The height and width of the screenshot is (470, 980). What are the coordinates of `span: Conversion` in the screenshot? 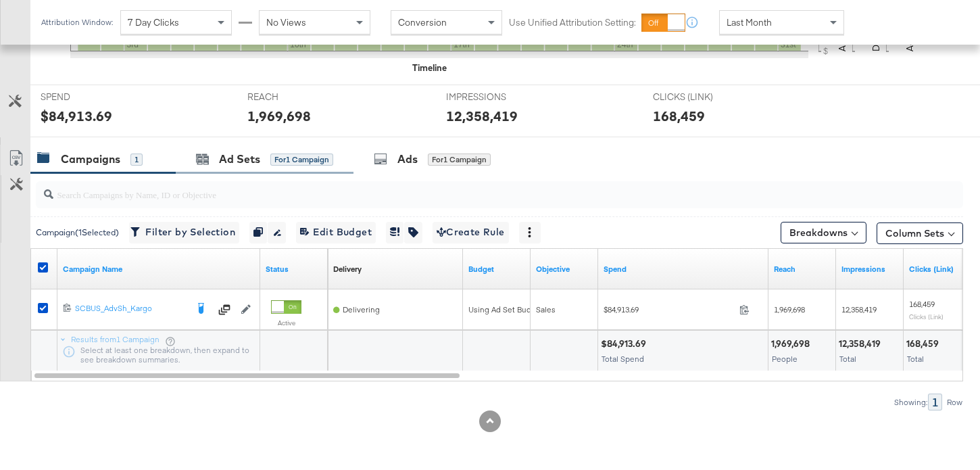 It's located at (422, 22).